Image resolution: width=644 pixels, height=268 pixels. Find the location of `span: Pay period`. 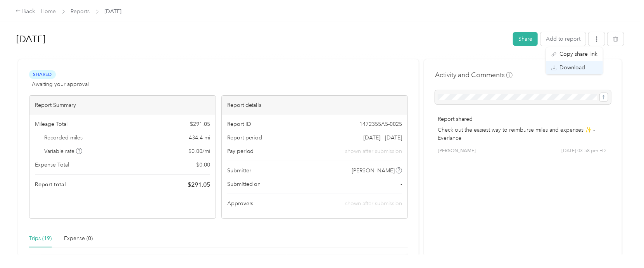

span: Pay period is located at coordinates (240, 151).